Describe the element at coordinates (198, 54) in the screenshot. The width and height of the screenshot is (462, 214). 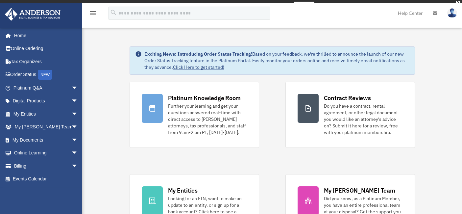
I see `strong: Exciting News: Introducing Order Status Tracking!` at that location.